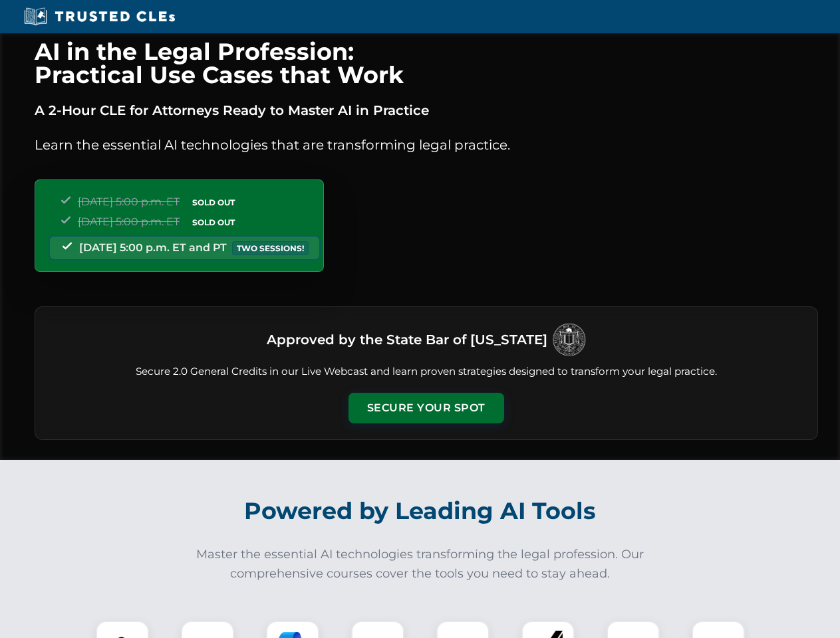 This screenshot has width=840, height=638. I want to click on button: Secure Your Spot, so click(426, 408).